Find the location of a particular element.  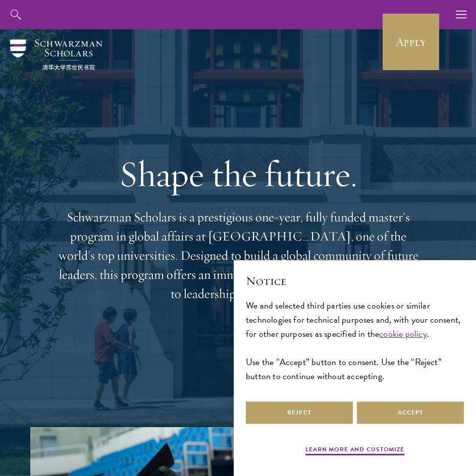

a: cookie policy is located at coordinates (403, 333).